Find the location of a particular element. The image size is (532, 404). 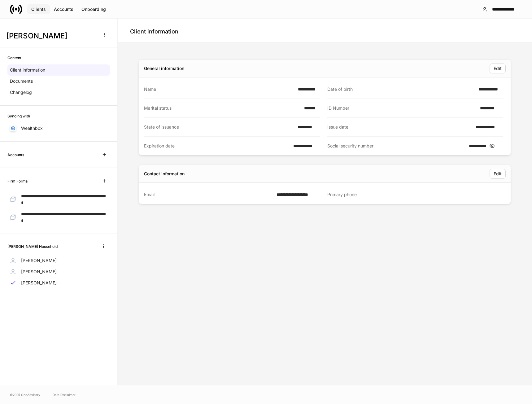

a: Data Disclaimer is located at coordinates (64, 395).